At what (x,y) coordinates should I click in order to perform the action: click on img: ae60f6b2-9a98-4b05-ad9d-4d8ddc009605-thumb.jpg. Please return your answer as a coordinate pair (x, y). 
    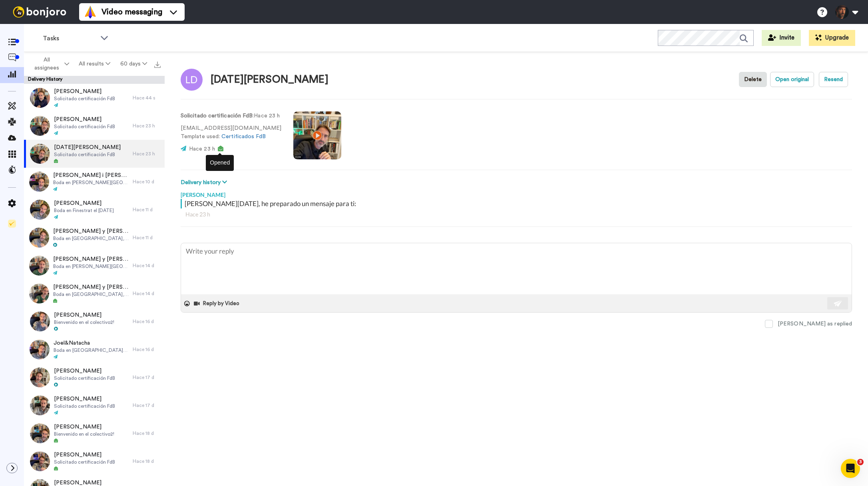
    Looking at the image, I should click on (39, 294).